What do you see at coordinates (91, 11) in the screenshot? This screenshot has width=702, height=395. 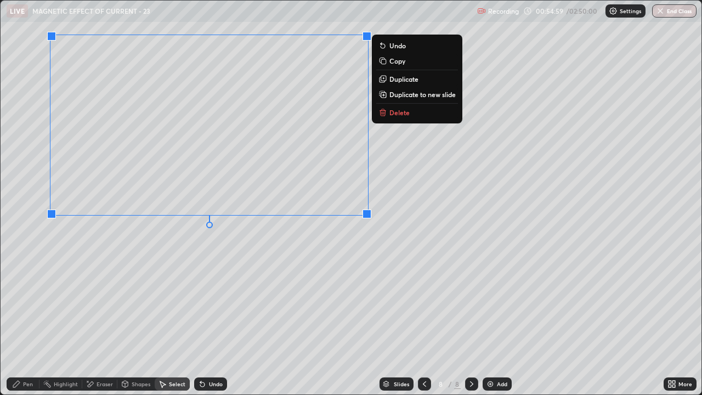 I see `p: MAGNETIC EFFECT OF CURRENT - 23` at bounding box center [91, 11].